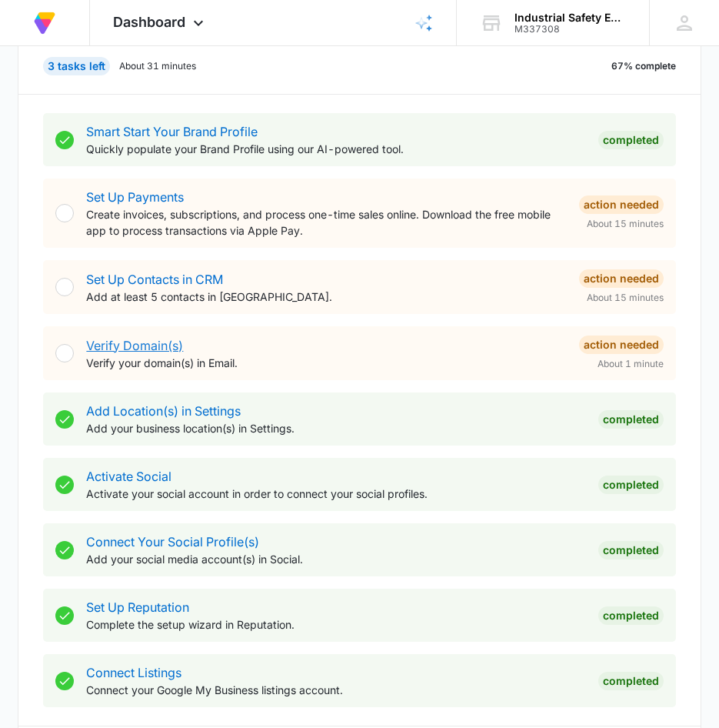 The height and width of the screenshot is (728, 719). I want to click on div: account id, so click(570, 29).